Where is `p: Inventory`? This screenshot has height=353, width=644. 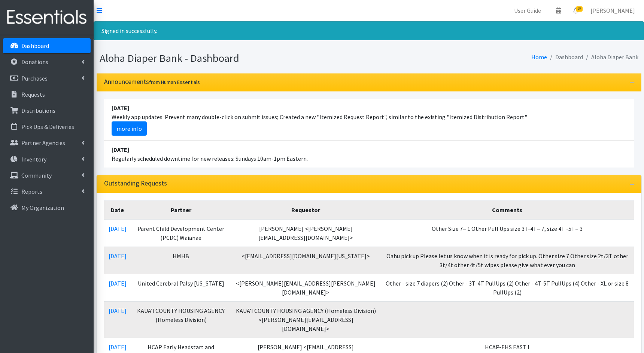
p: Inventory is located at coordinates (34, 159).